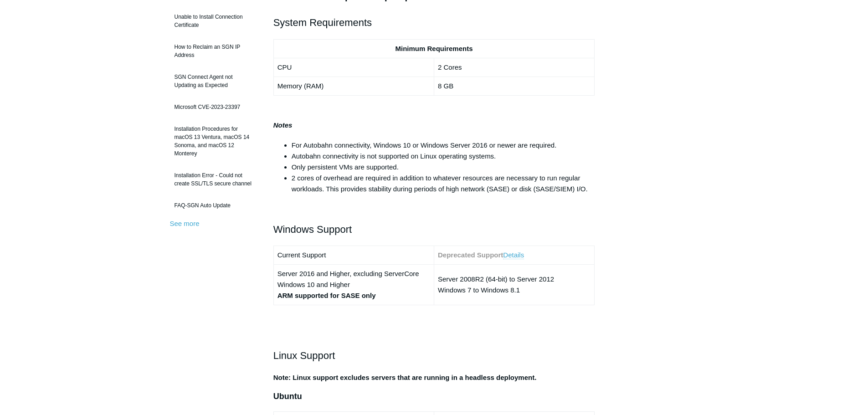  Describe the element at coordinates (434, 48) in the screenshot. I see `strong: Minimum Requirements` at that location.